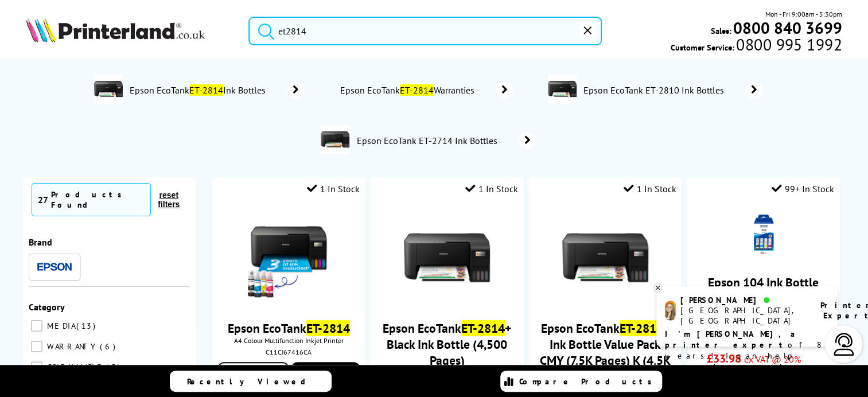  What do you see at coordinates (763, 235) in the screenshot?
I see `img: Epson-C13T00P640-Front-Small.gif` at bounding box center [763, 235].